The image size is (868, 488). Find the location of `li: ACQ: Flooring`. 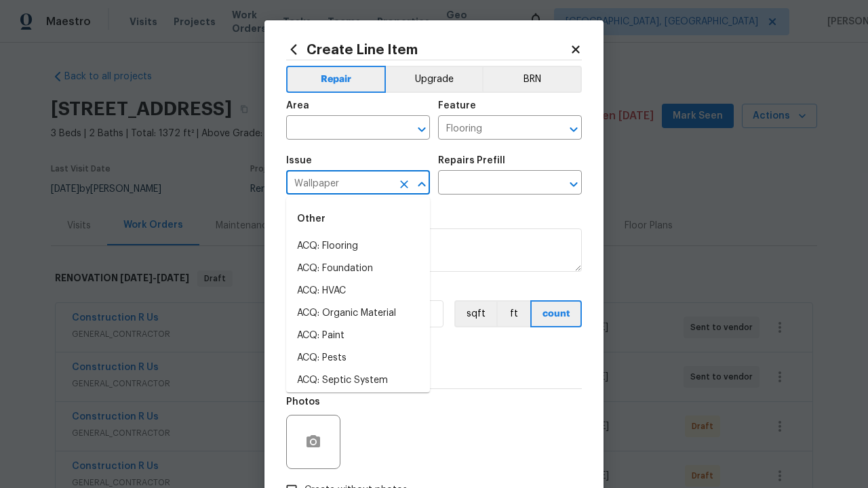

li: ACQ: Flooring is located at coordinates (358, 246).